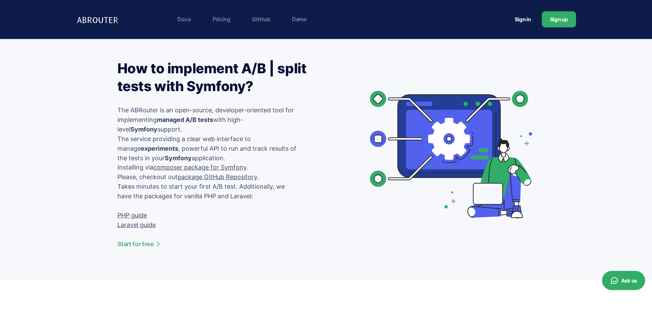 The height and width of the screenshot is (312, 652). I want to click on a: Docs, so click(184, 19).